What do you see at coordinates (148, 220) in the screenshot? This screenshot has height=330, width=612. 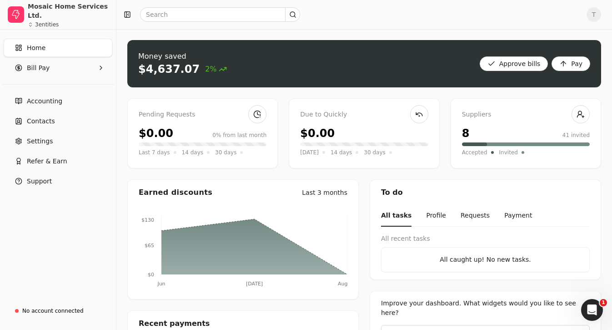 I see `tspan: $130` at bounding box center [148, 220].